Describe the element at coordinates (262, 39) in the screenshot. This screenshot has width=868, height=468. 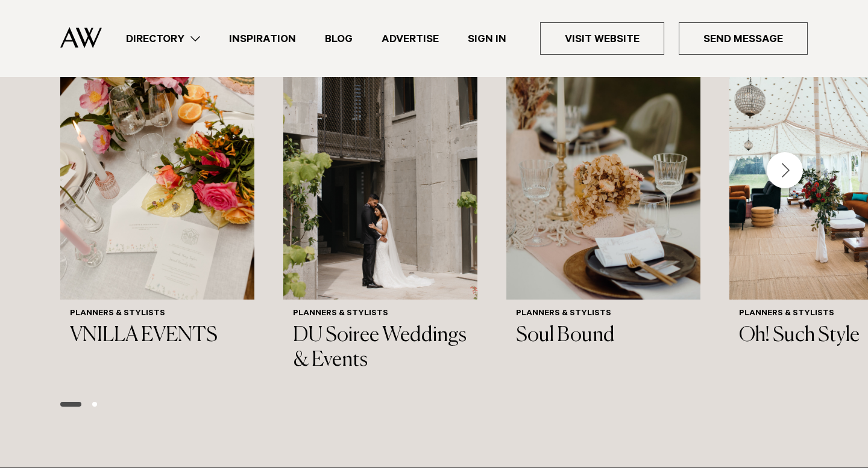
I see `a: Inspiration` at that location.